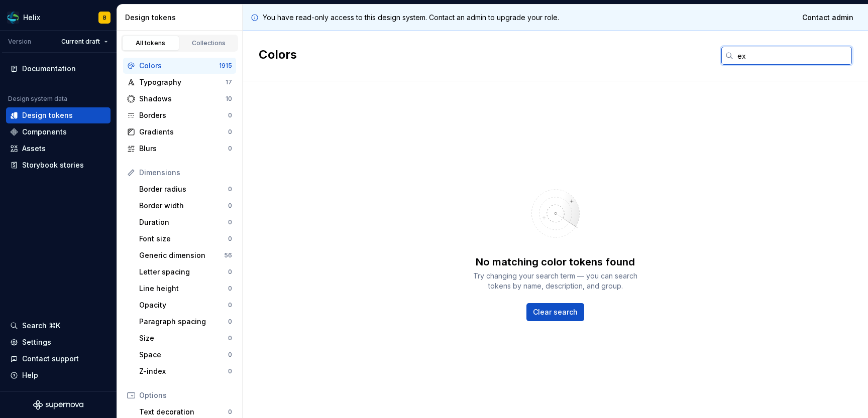  What do you see at coordinates (150, 43) in the screenshot?
I see `div: All tokens` at bounding box center [150, 43].